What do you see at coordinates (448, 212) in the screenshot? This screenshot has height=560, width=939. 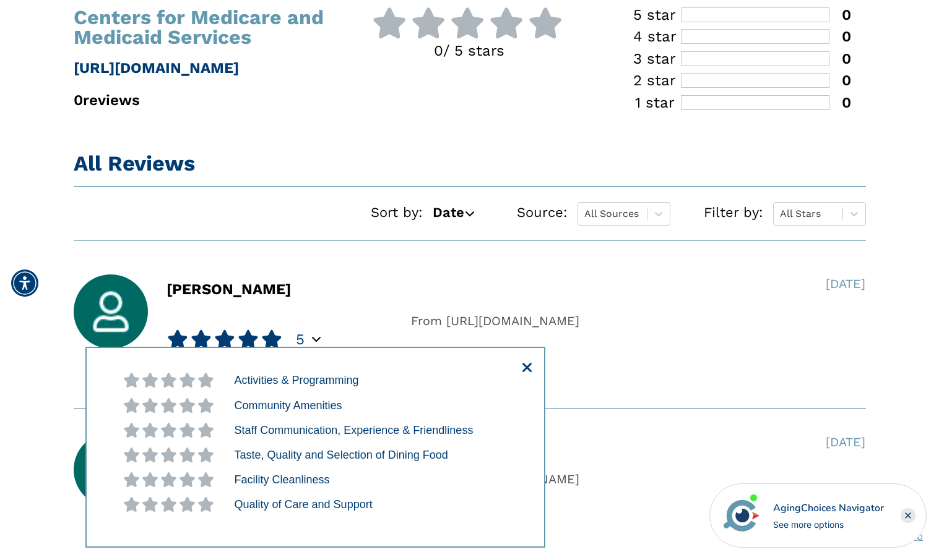 I see `span: Date` at bounding box center [448, 212].